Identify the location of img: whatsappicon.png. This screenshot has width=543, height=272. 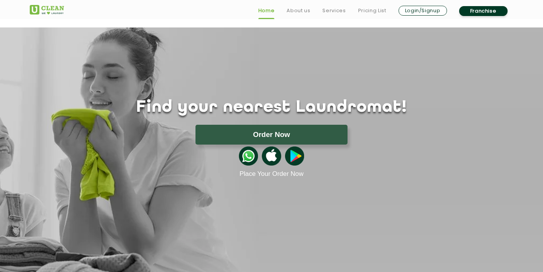
(248, 156).